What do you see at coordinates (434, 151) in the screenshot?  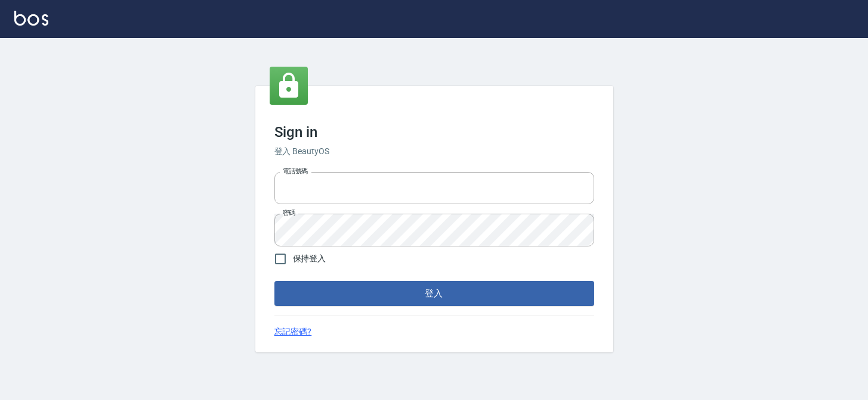 I see `h6: 登入 BeautyOS` at bounding box center [434, 151].